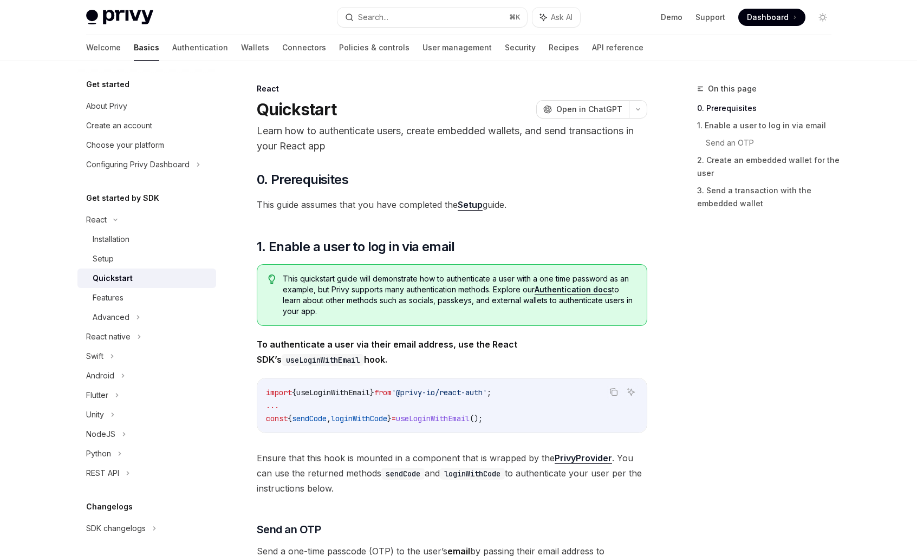 The height and width of the screenshot is (556, 917). I want to click on h5: Changelogs, so click(109, 507).